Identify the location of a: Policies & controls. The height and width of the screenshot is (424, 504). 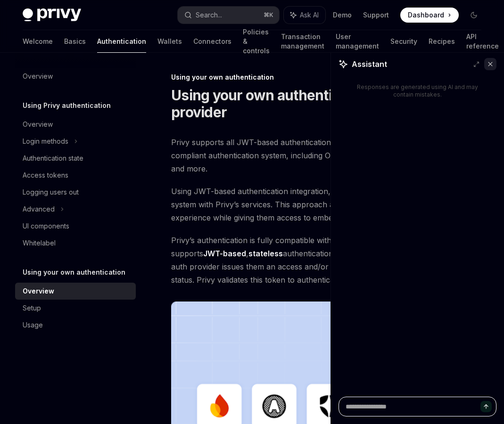
(256, 41).